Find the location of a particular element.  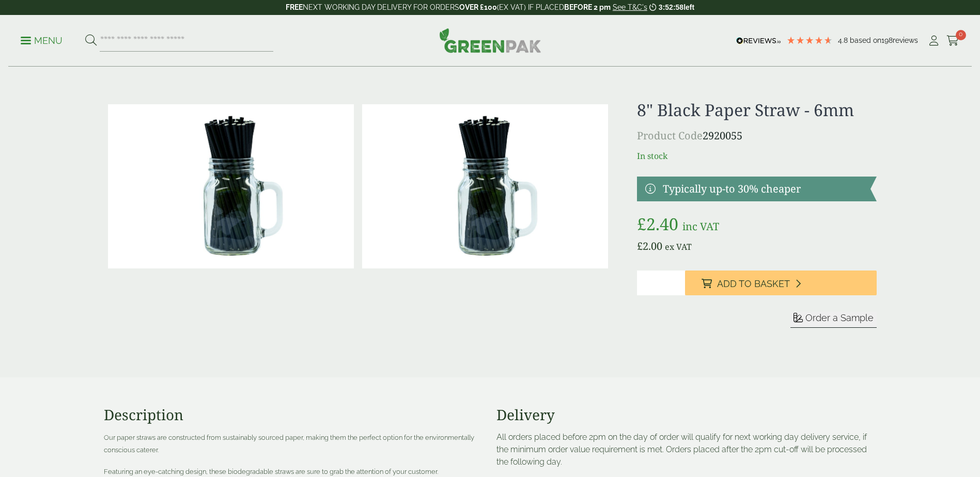

p: In stock is located at coordinates (756, 156).